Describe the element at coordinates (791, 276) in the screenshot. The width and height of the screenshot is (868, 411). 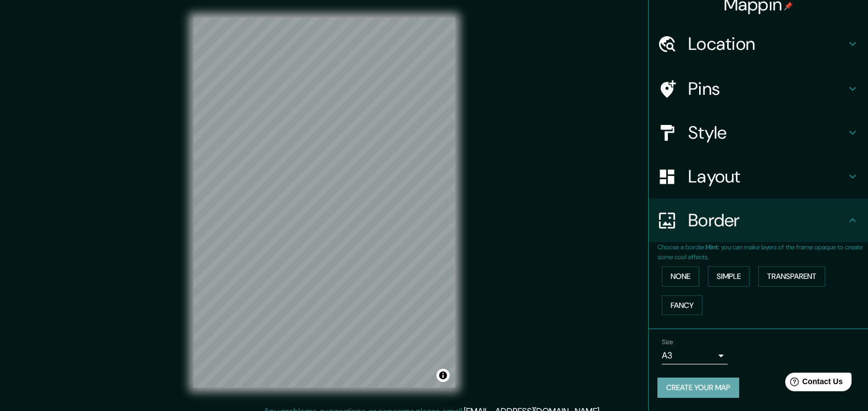
I see `button: Transparent` at that location.